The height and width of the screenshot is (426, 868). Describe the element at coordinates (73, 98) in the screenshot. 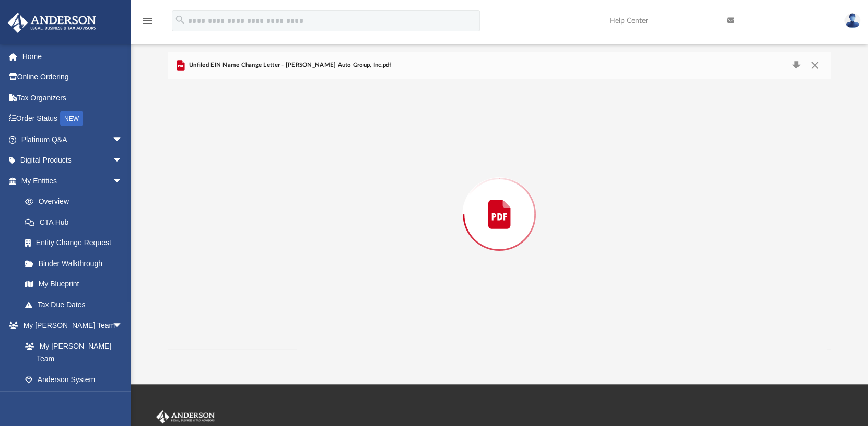

I see `a: Tax Organizers` at that location.